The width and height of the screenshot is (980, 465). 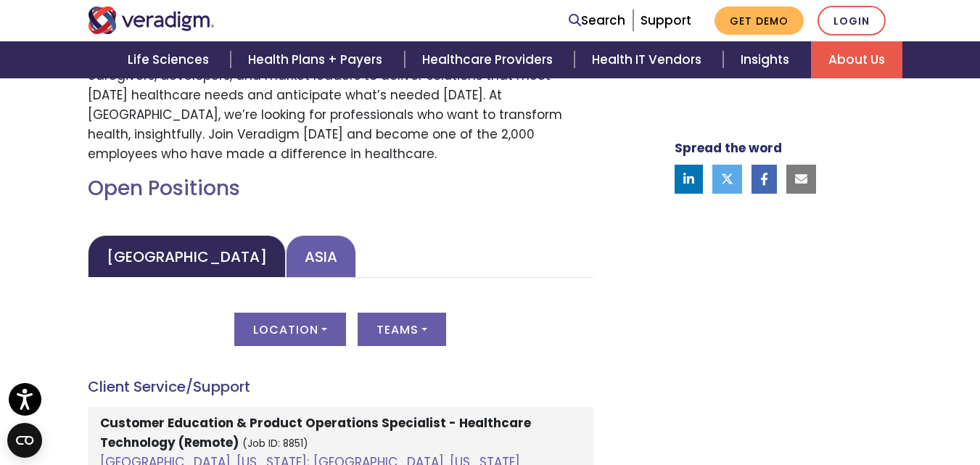 What do you see at coordinates (648, 60) in the screenshot?
I see `a: Health IT Vendors` at bounding box center [648, 60].